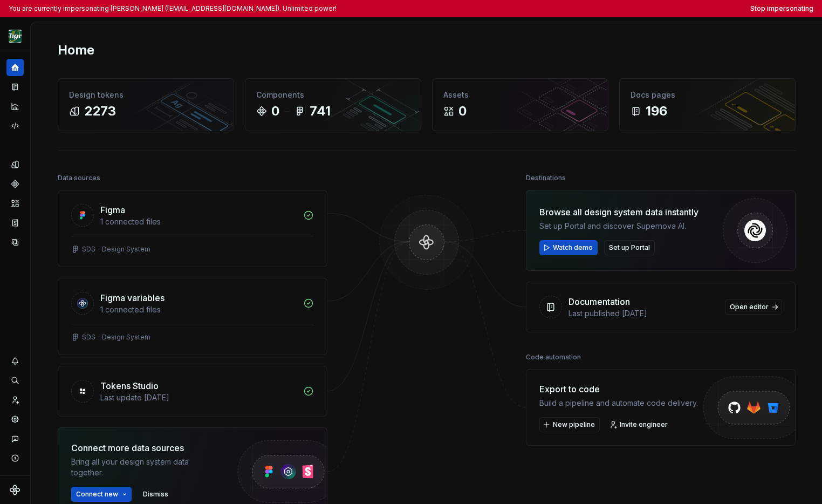 The width and height of the screenshot is (822, 504). What do you see at coordinates (782, 8) in the screenshot?
I see `button: Stop impersonating` at bounding box center [782, 8].